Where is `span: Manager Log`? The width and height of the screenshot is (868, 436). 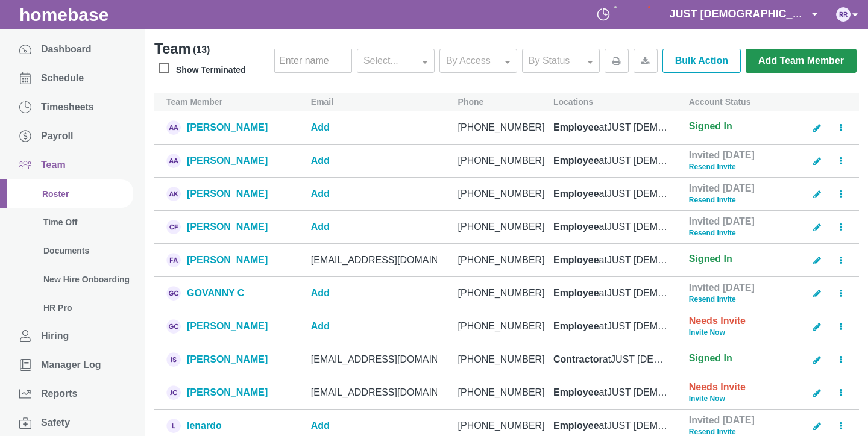
span: Manager Log is located at coordinates (71, 365).